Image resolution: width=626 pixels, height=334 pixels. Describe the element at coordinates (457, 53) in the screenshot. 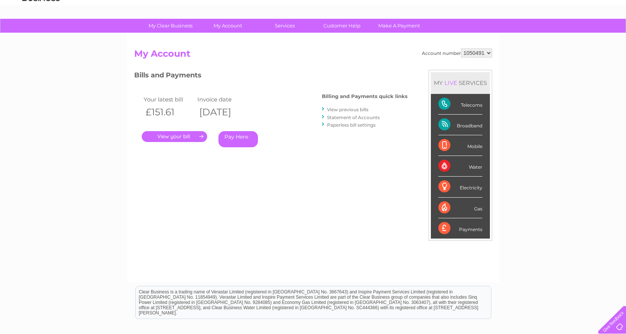

I see `div: Account number` at that location.